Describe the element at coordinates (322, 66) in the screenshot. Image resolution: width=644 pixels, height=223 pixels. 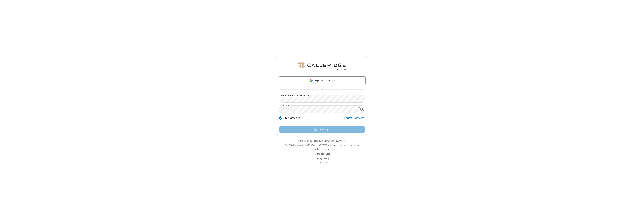
I see `img: QA Selenium DO NOT DELETE OR CHANGE` at that location.